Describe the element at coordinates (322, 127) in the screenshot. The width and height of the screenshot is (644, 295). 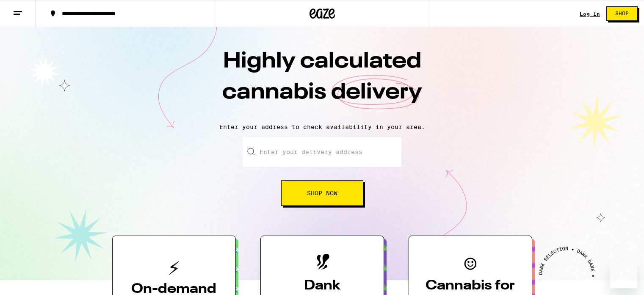
I see `p: Enter your address to check availability in your area.` at that location.